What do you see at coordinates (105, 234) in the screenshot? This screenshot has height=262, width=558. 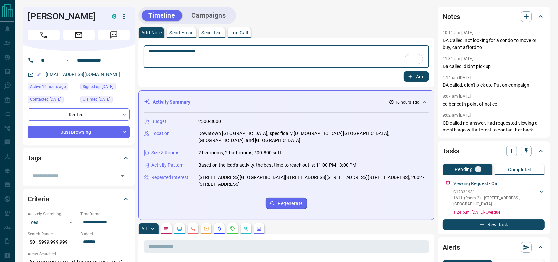 I see `p: Budget:` at bounding box center [105, 234].